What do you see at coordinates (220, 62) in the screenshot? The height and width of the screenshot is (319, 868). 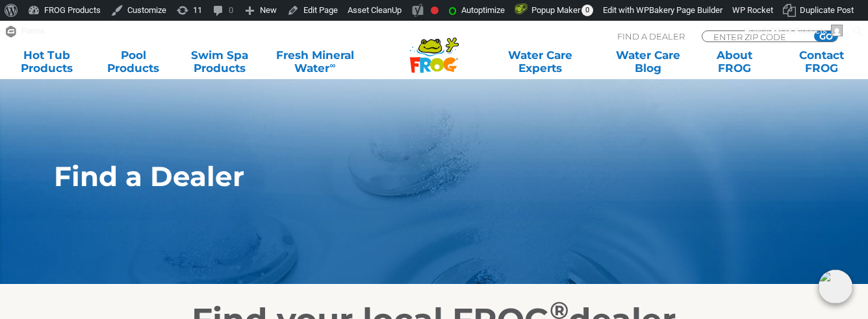 I see `a: Swim SpaProducts` at bounding box center [220, 62].